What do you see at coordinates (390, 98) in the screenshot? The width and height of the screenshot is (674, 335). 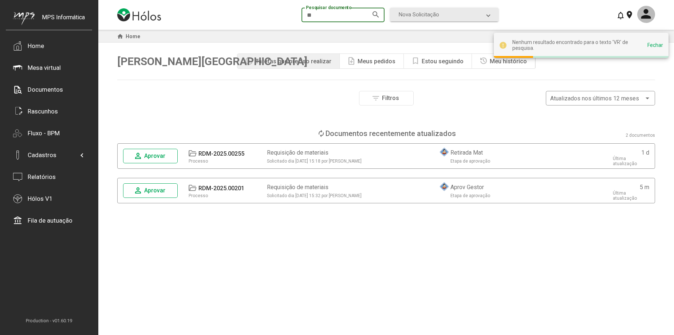 I see `span: Filtros` at bounding box center [390, 98].